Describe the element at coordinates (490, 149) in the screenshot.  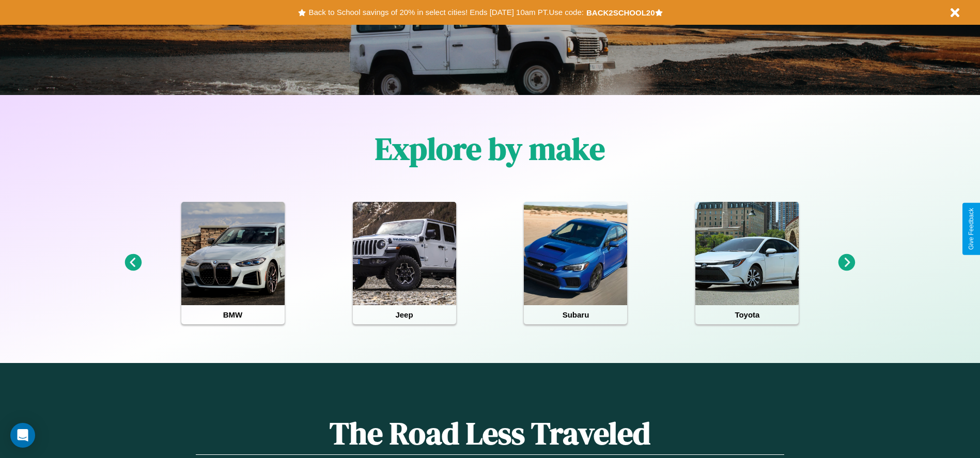
I see `h1: Explore by make` at that location.